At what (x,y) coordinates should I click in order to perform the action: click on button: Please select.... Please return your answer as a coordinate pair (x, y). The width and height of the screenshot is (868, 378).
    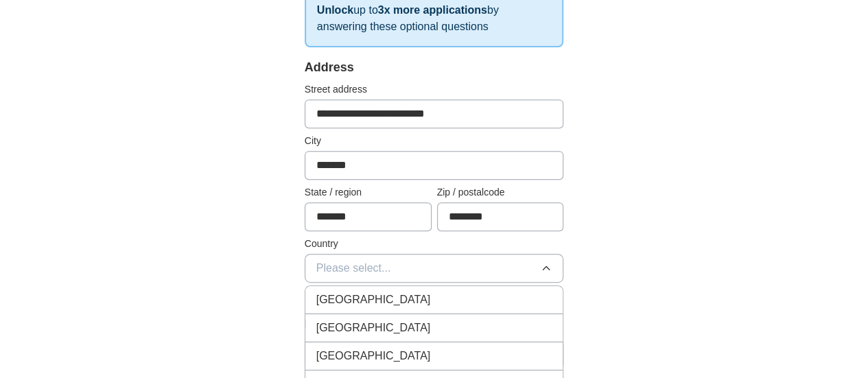
    Looking at the image, I should click on (434, 268).